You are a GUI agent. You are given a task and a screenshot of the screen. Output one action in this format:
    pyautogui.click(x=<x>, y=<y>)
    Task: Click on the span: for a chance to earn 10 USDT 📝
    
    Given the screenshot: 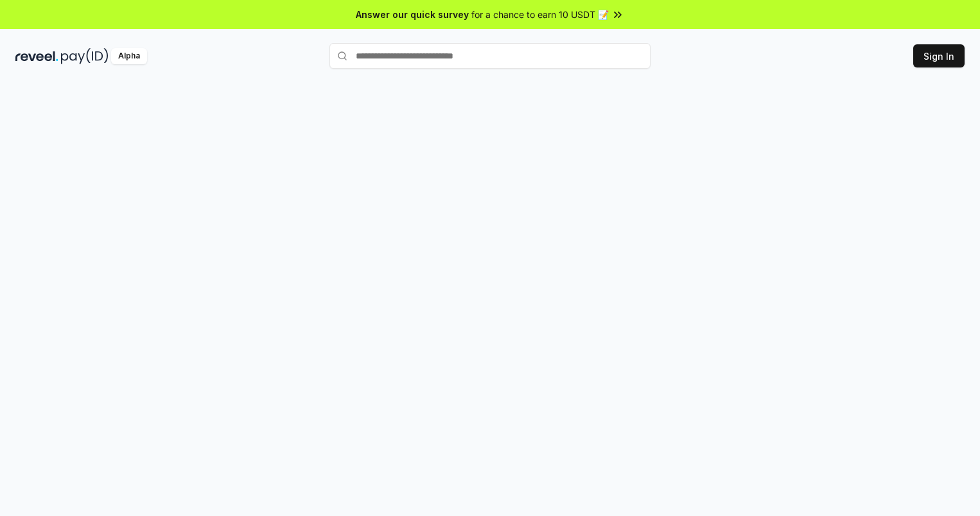 What is the action you would take?
    pyautogui.click(x=540, y=14)
    